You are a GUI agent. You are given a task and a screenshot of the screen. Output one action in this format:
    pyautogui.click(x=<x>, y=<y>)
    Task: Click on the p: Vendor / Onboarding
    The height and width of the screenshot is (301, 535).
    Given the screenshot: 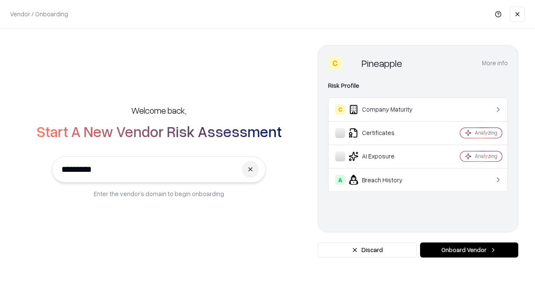 What is the action you would take?
    pyautogui.click(x=39, y=14)
    